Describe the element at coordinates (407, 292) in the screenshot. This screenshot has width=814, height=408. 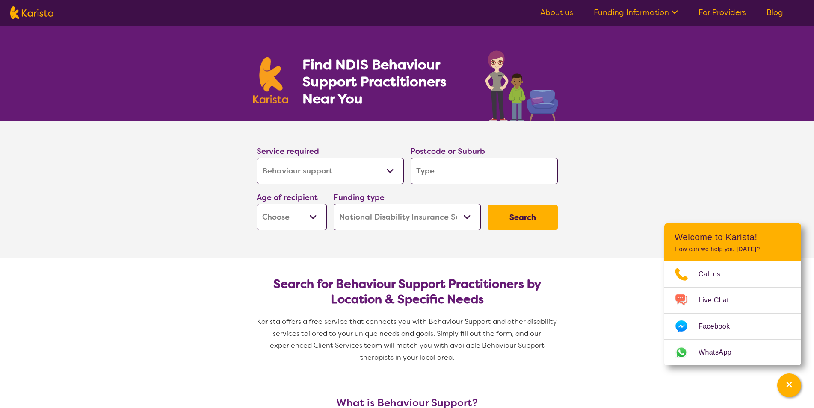
I see `h2: Search for Behaviour Support Practitioners by Location & Specific Needs` at that location.